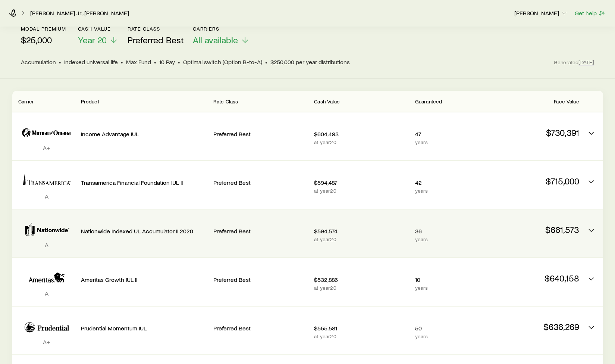 The image size is (615, 364). What do you see at coordinates (167, 62) in the screenshot?
I see `span: 10 Pay` at bounding box center [167, 62].